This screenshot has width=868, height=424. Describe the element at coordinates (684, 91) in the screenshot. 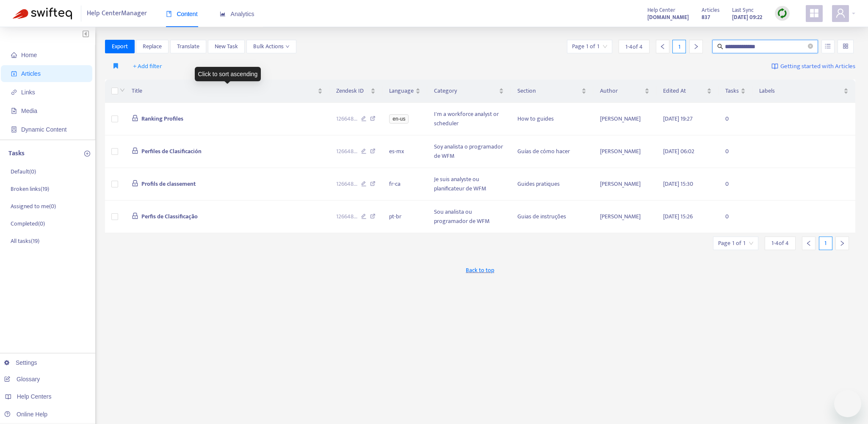

I see `span: Edited At` at that location.